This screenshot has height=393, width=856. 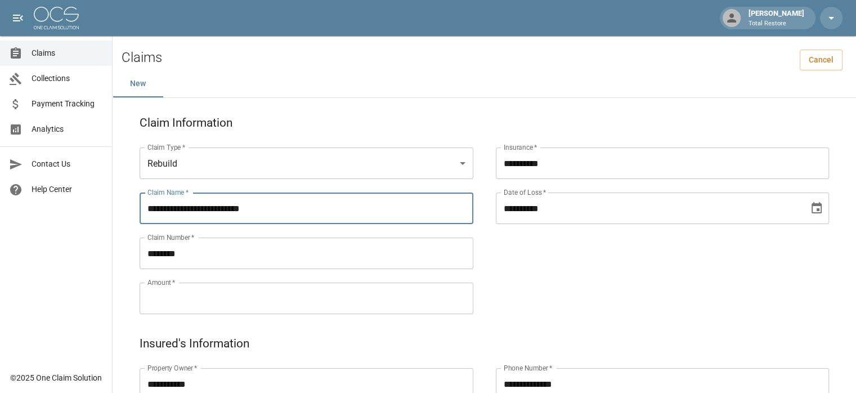 I want to click on label: Claim Type, so click(x=166, y=147).